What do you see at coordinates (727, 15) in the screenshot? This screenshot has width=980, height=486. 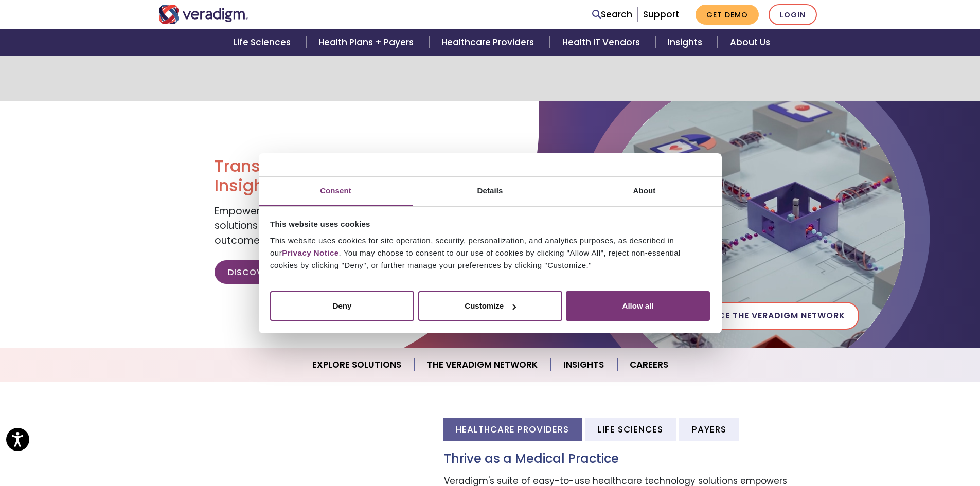 I see `a: Get Demo` at bounding box center [727, 15].